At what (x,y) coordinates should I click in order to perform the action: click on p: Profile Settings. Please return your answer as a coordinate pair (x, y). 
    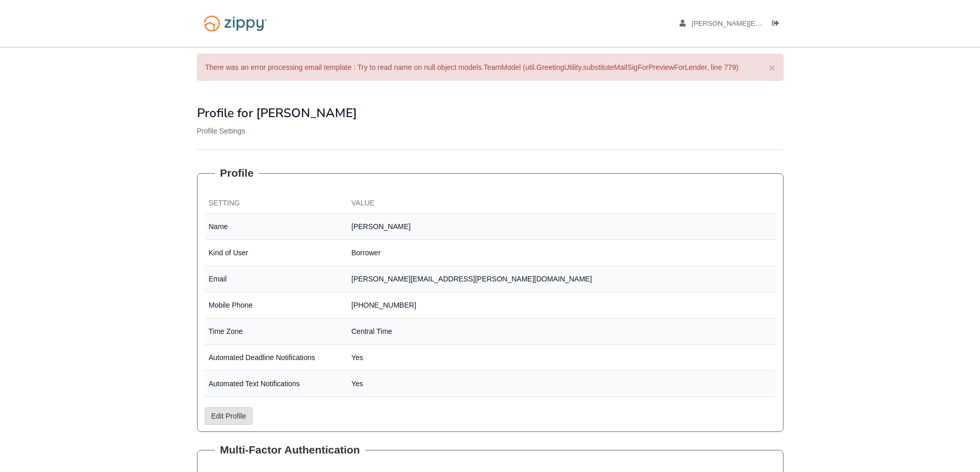
    Looking at the image, I should click on (490, 131).